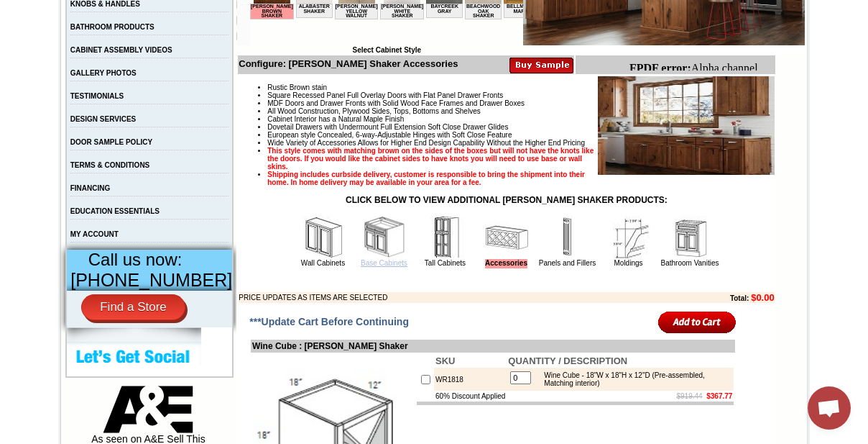 Image resolution: width=868 pixels, height=444 pixels. What do you see at coordinates (135, 259) in the screenshot?
I see `span: Call us now:` at bounding box center [135, 259].